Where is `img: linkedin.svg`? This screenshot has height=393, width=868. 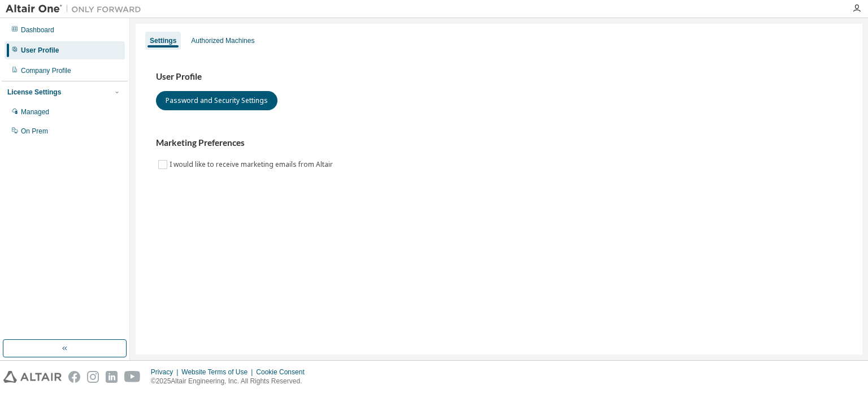
img: linkedin.svg is located at coordinates (111, 376).